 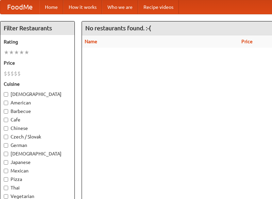 What do you see at coordinates (6, 196) in the screenshot?
I see `input: Vegetarian` at bounding box center [6, 196].